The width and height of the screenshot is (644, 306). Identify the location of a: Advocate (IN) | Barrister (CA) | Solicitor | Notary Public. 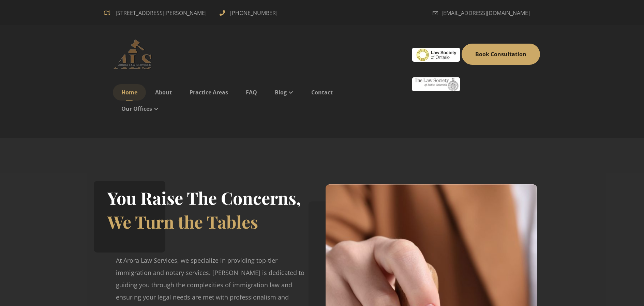
(134, 54).